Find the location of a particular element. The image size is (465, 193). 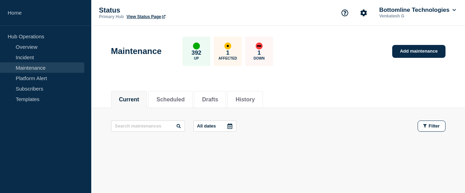

button: Current is located at coordinates (129, 100).